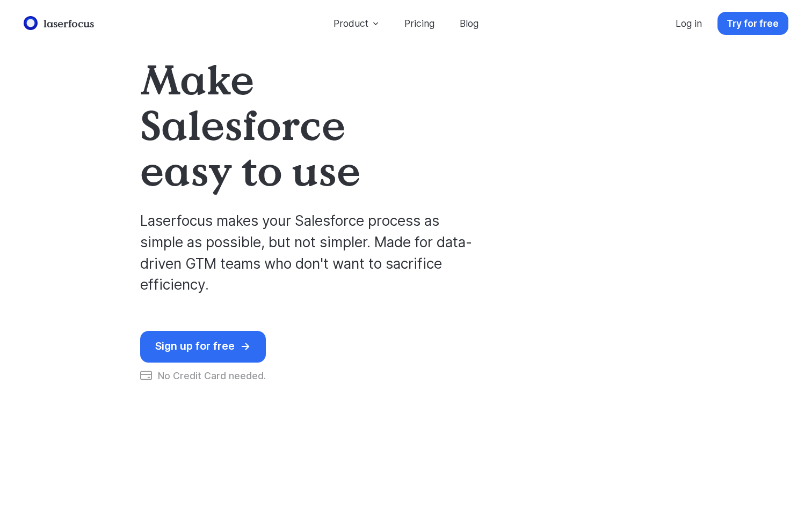 The height and width of the screenshot is (509, 812). Describe the element at coordinates (688, 23) in the screenshot. I see `a: Log in` at that location.